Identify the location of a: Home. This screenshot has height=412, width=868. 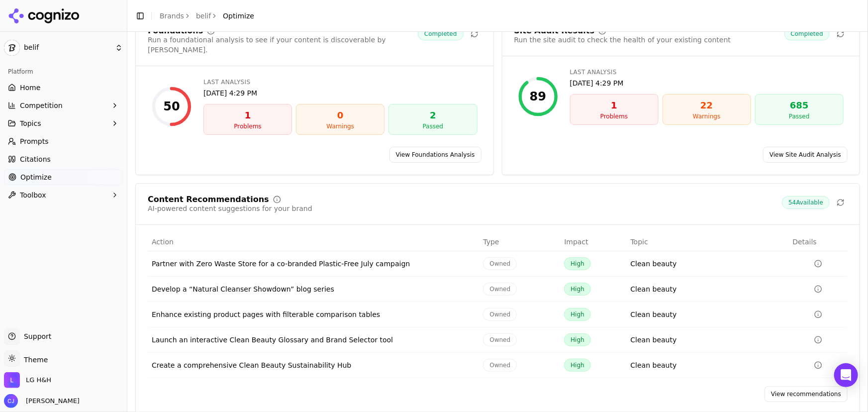
(63, 88).